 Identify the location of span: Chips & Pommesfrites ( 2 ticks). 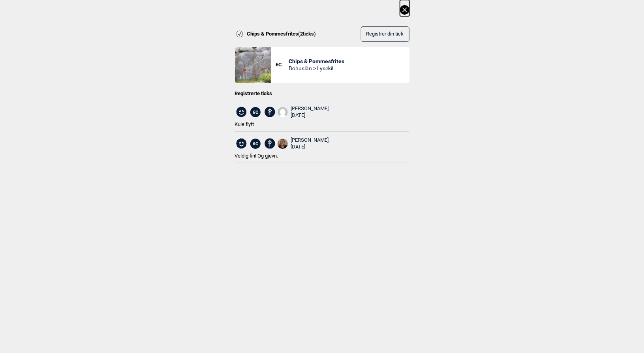
(281, 34).